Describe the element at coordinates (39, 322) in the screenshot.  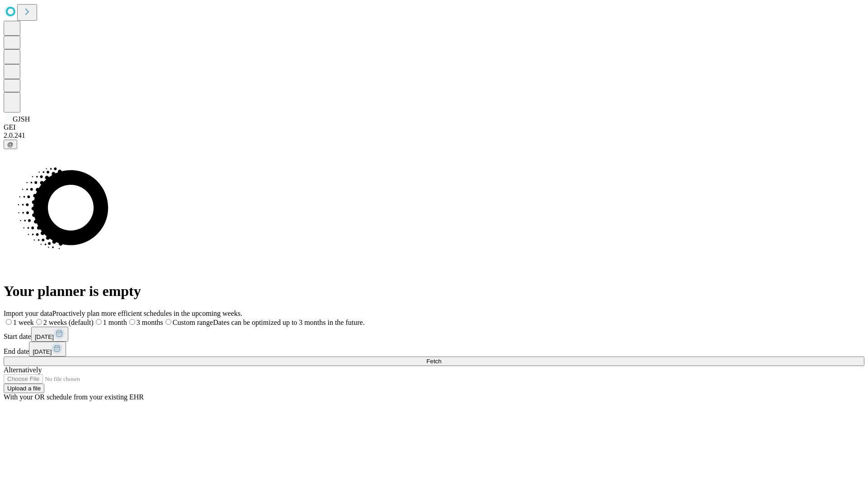
I see `input: 2 weeks (default)` at that location.